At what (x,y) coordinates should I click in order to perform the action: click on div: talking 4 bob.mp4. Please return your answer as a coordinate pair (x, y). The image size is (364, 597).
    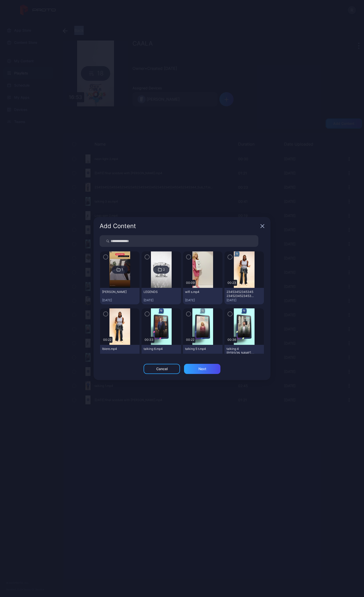
    Looking at the image, I should click on (240, 351).